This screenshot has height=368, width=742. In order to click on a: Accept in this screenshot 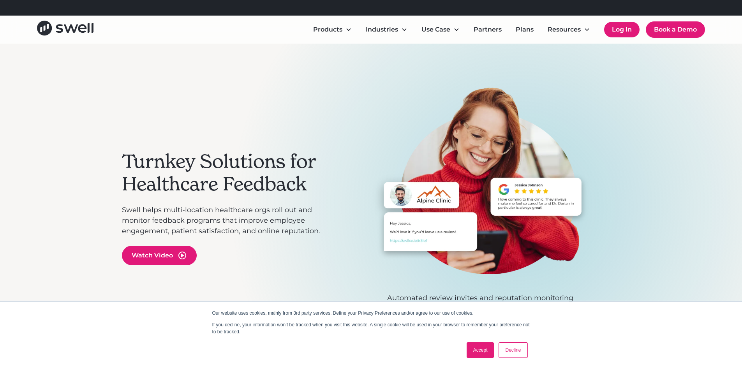, I will do `click(480, 350)`.